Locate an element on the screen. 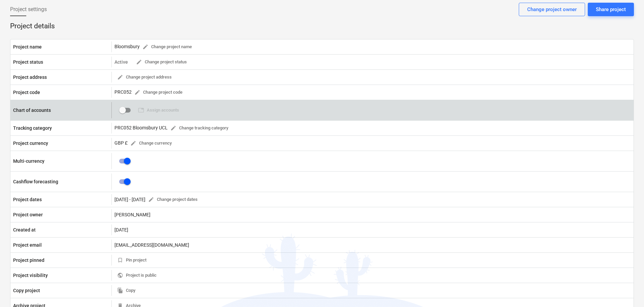 This screenshot has width=644, height=307. p: Project address is located at coordinates (30, 77).